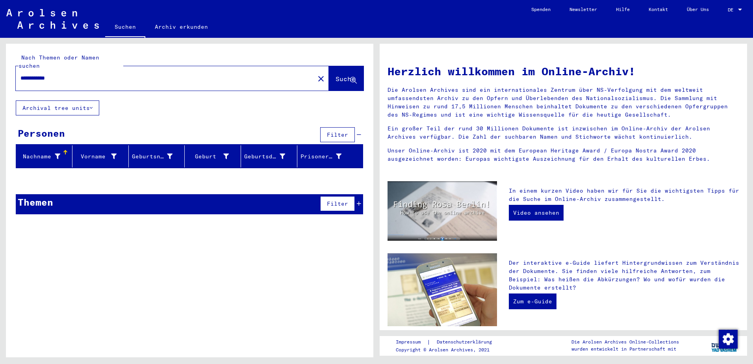 Image resolution: width=753 pixels, height=364 pixels. What do you see at coordinates (346, 78) in the screenshot?
I see `button: Suche` at bounding box center [346, 78].